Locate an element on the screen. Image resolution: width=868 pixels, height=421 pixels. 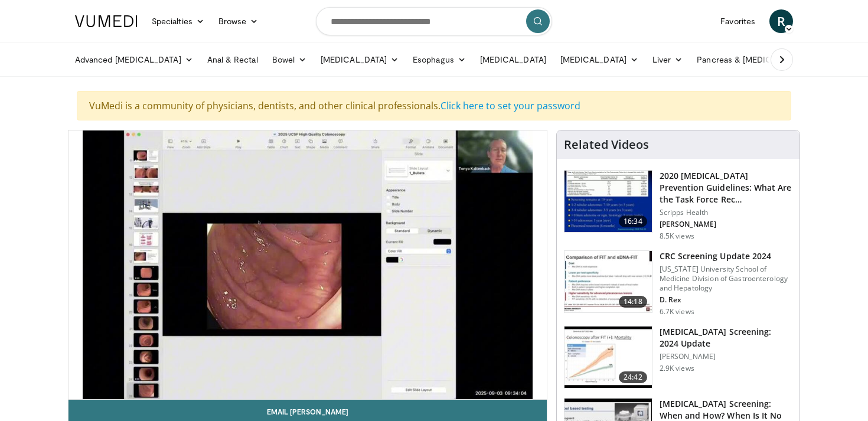
a: R is located at coordinates (781, 22).